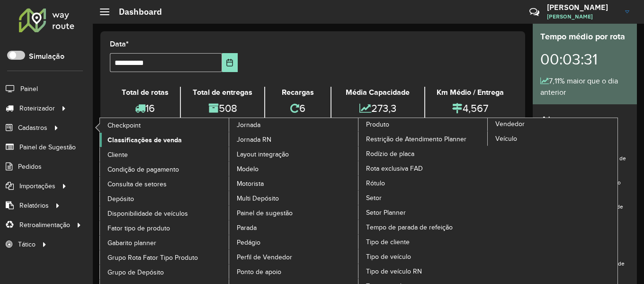 The image size is (644, 284). Describe the element at coordinates (121, 199) in the screenshot. I see `span: Depósito` at that location.